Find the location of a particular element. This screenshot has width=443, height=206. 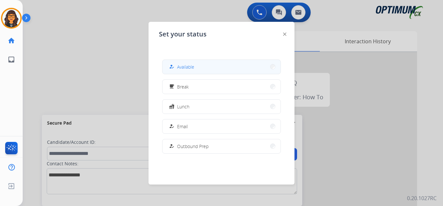

span: Lunch is located at coordinates (183, 106).